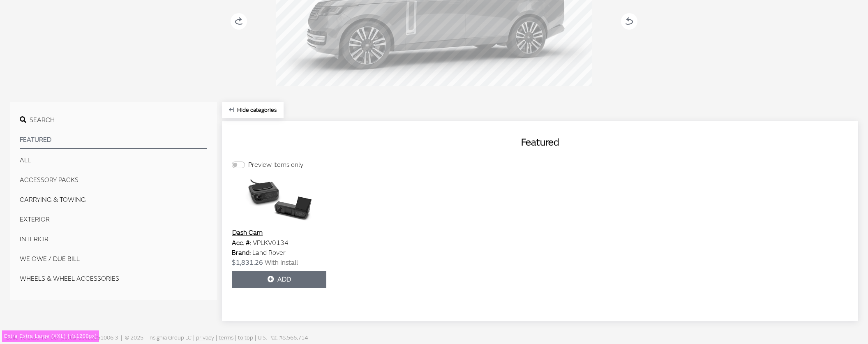 The height and width of the screenshot is (344, 868). I want to click on span: VPLKV0134, so click(271, 243).